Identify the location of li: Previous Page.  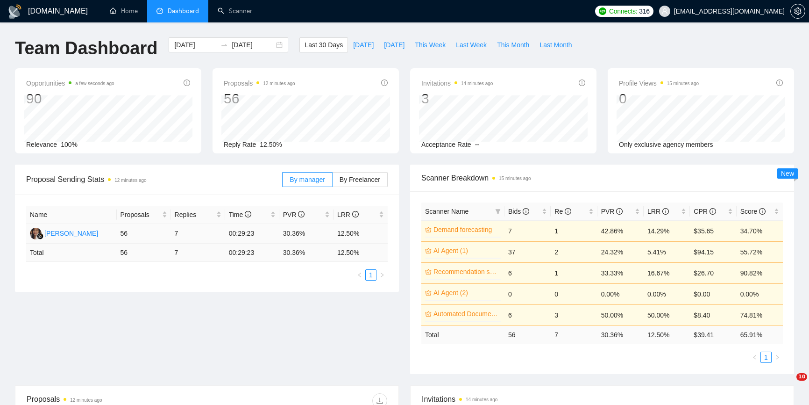
(755, 357).